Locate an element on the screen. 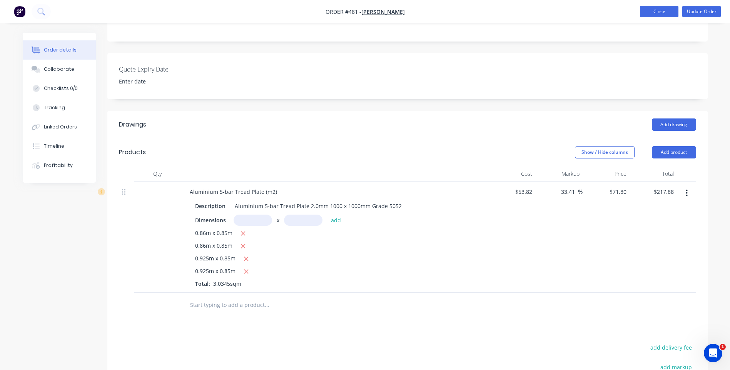 The height and width of the screenshot is (370, 730). span: 3.0345sqm is located at coordinates (227, 284).